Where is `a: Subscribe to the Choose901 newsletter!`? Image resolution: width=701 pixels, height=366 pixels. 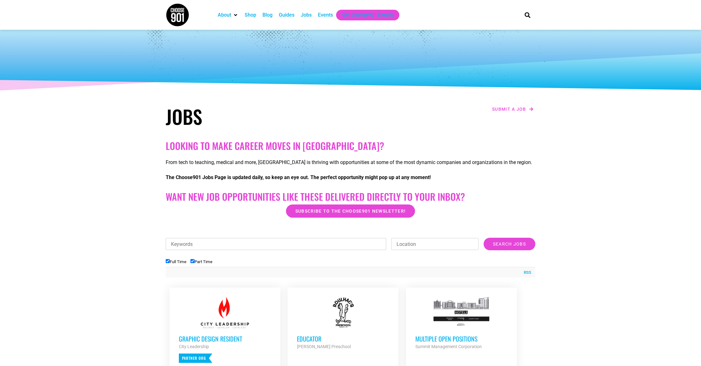 a: Subscribe to the Choose901 newsletter! is located at coordinates (351, 211).